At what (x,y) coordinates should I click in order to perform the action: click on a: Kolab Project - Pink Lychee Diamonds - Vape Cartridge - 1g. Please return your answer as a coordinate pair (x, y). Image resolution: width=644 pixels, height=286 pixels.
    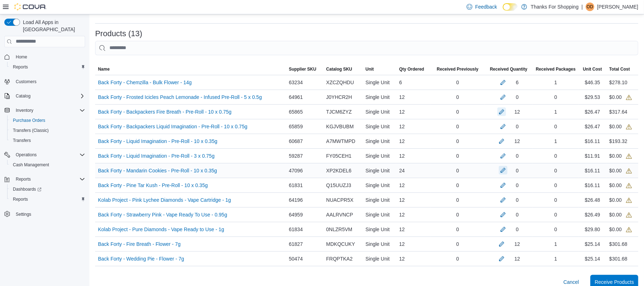
    Looking at the image, I should click on (165, 200).